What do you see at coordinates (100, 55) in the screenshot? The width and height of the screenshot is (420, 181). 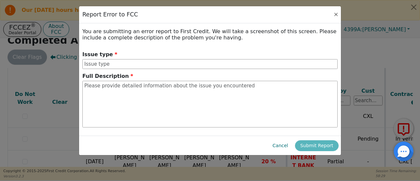 I see `p: Issue type` at bounding box center [100, 55].